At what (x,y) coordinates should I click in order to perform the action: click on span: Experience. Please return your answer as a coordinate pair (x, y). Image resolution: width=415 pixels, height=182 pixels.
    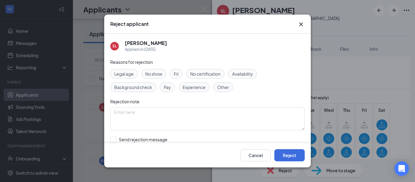
    Looking at the image, I should click on (194, 87).